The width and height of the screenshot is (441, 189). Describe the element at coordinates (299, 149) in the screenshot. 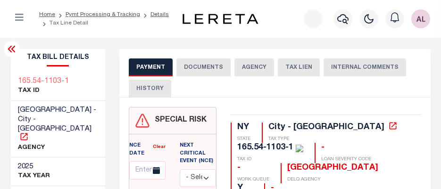

I see `img: check-icon-green.svg` at that location.